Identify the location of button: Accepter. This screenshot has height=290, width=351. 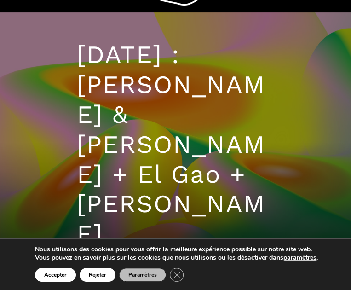
(55, 274).